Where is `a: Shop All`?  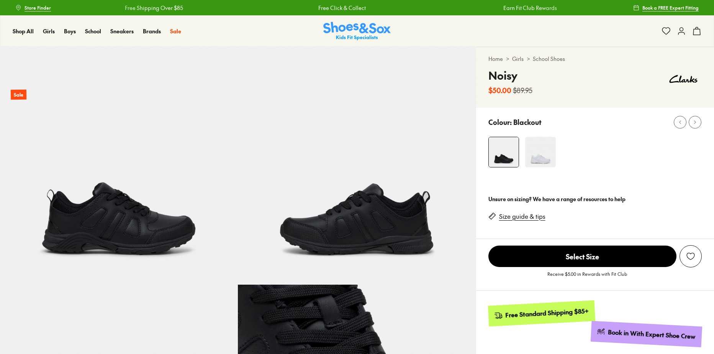
a: Shop All is located at coordinates (23, 31).